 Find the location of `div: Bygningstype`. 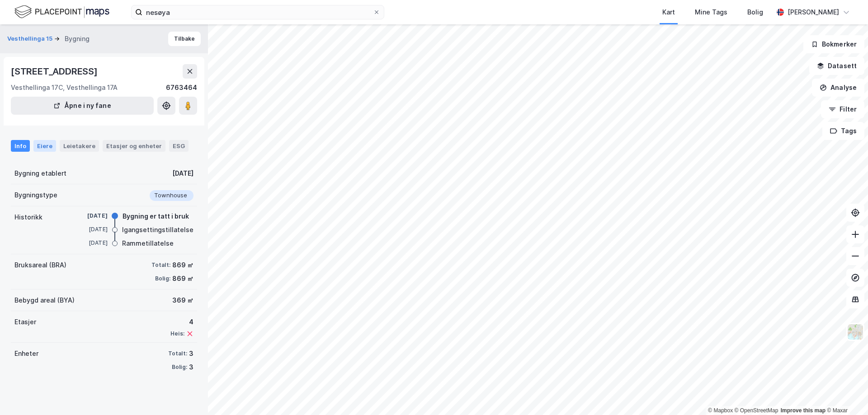

div: Bygningstype is located at coordinates (36, 195).